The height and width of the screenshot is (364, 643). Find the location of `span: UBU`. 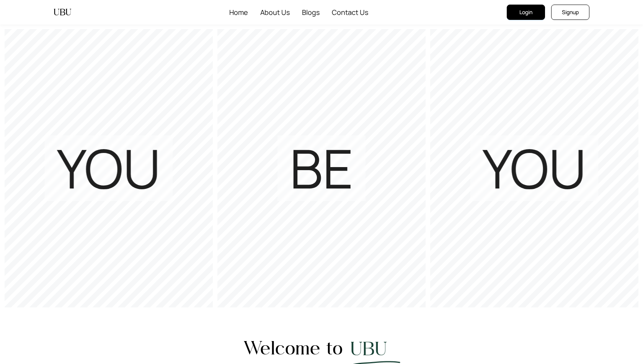

span: UBU is located at coordinates (374, 348).